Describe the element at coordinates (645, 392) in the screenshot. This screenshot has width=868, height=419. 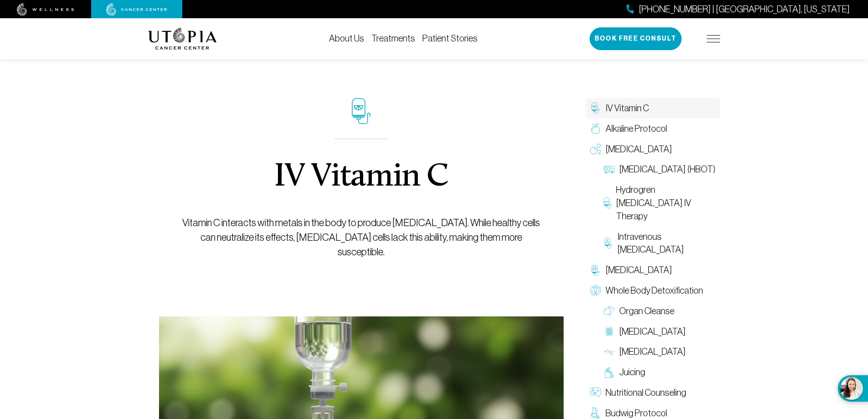
I see `span: Nutritional Counseling` at that location.